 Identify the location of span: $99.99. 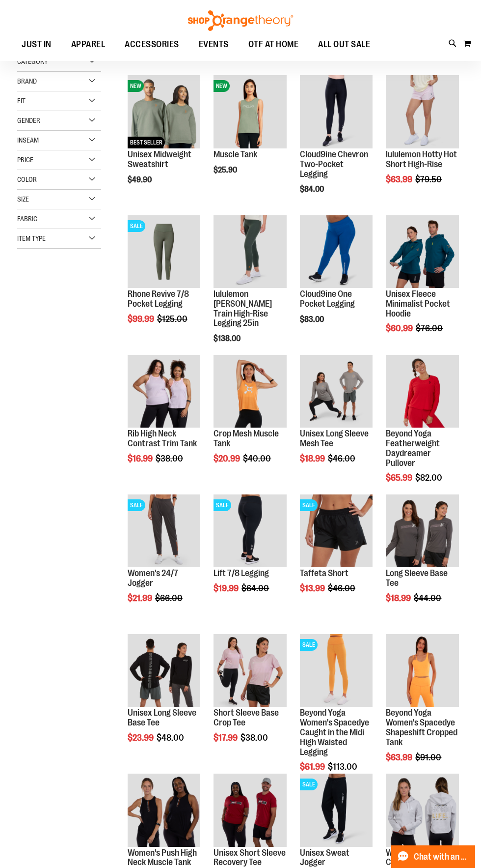
(141, 319).